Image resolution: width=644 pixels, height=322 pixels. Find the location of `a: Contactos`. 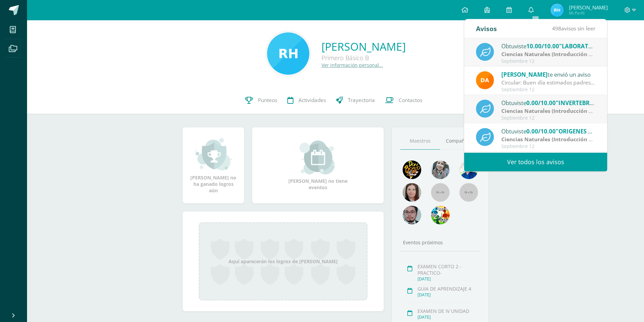

a: Contactos is located at coordinates (404, 100).